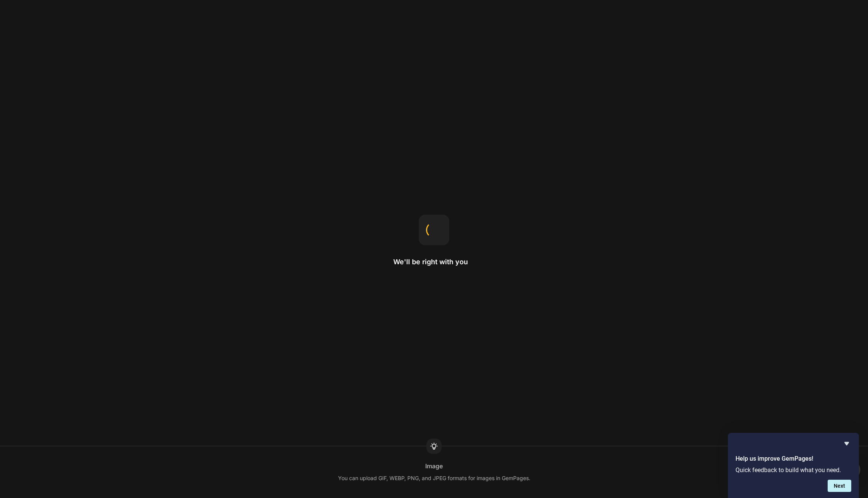 The width and height of the screenshot is (868, 498). I want to click on h2: Help us improve GemPages!, so click(793, 459).